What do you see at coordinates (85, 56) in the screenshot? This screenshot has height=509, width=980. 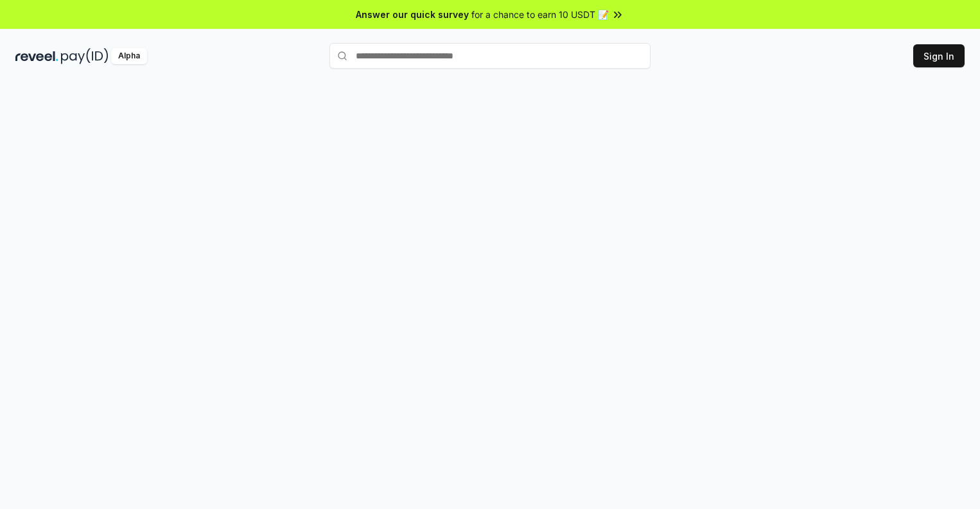 I see `img: pay_id` at bounding box center [85, 56].